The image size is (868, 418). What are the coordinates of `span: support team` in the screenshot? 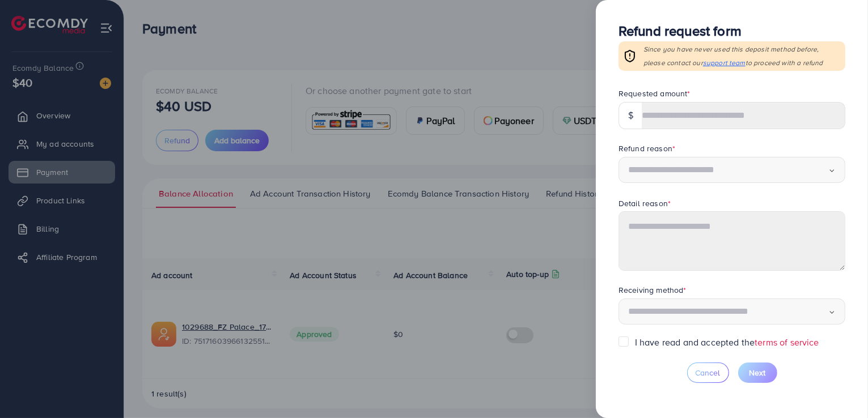 It's located at (724, 62).